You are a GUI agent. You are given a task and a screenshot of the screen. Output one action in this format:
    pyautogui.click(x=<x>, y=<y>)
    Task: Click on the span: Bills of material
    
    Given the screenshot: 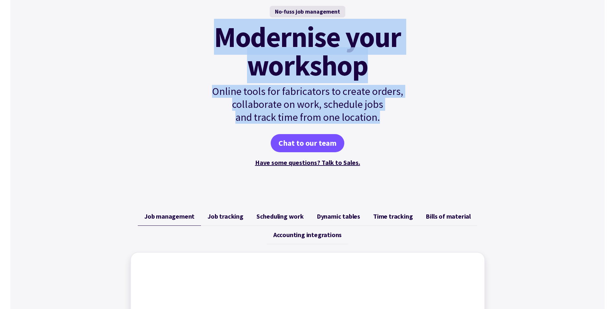 What is the action you would take?
    pyautogui.click(x=448, y=217)
    